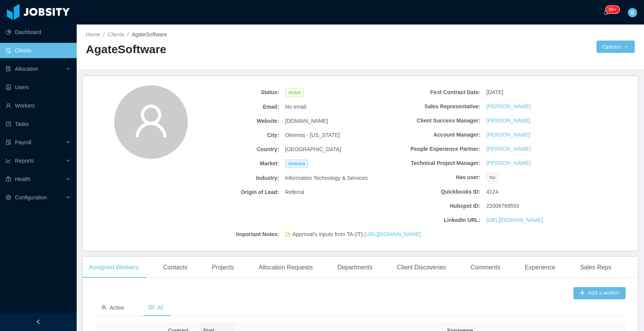 The image size is (644, 331). Describe the element at coordinates (296, 107) in the screenshot. I see `span: No email` at that location.